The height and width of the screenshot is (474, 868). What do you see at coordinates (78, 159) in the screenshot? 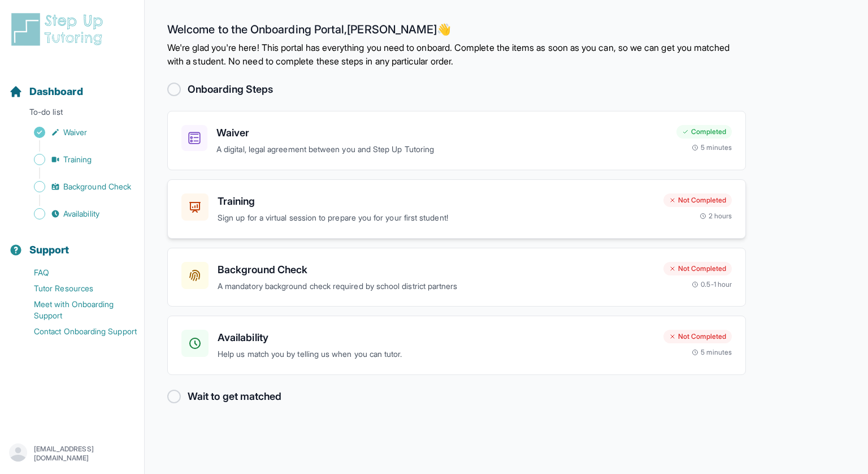
I see `span: Training` at bounding box center [78, 159].